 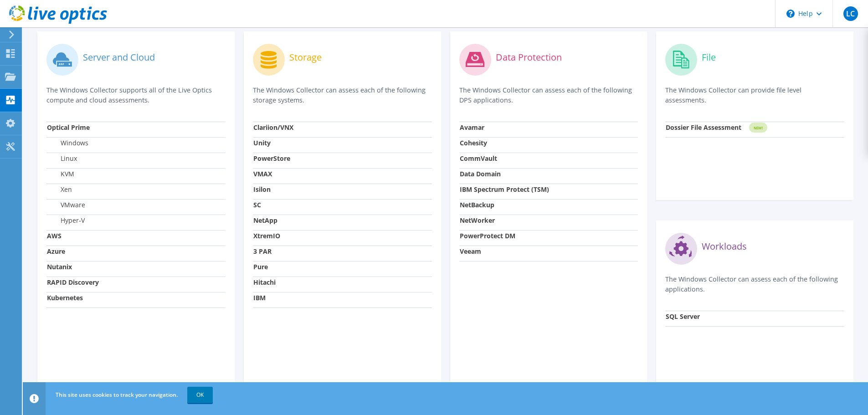 What do you see at coordinates (477, 204) in the screenshot?
I see `strong: NetBackup` at bounding box center [477, 204].